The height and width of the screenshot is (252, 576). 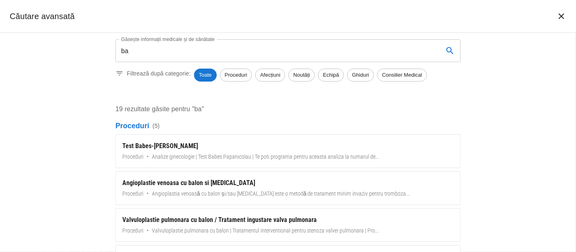 What do you see at coordinates (236, 75) in the screenshot?
I see `div: Proceduri` at bounding box center [236, 75].